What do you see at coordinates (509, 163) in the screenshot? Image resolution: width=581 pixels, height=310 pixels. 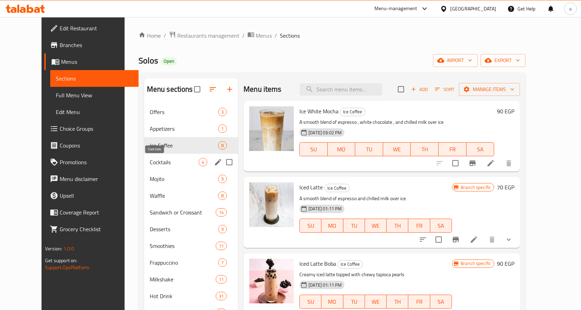 I see `button: delete` at bounding box center [509, 163].